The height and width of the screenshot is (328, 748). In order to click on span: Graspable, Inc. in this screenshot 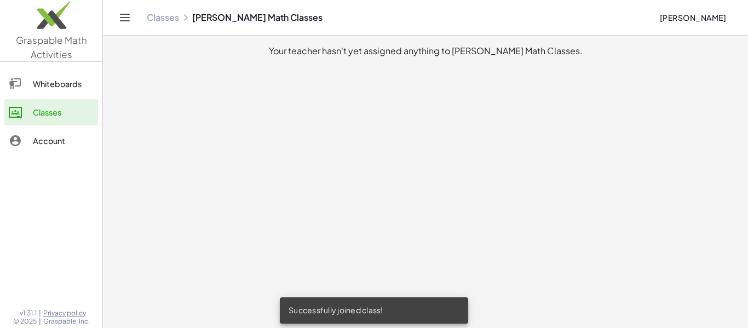, I will do `click(66, 321)`.